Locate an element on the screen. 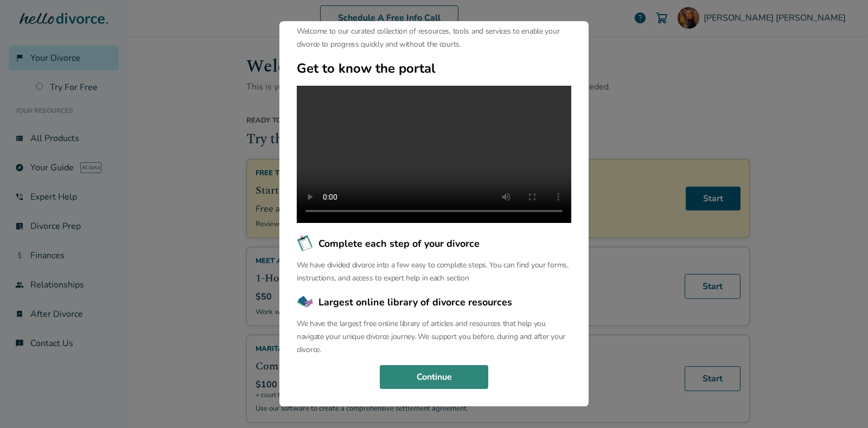 This screenshot has width=868, height=428. img: Complete each step of your divorce is located at coordinates (305, 243).